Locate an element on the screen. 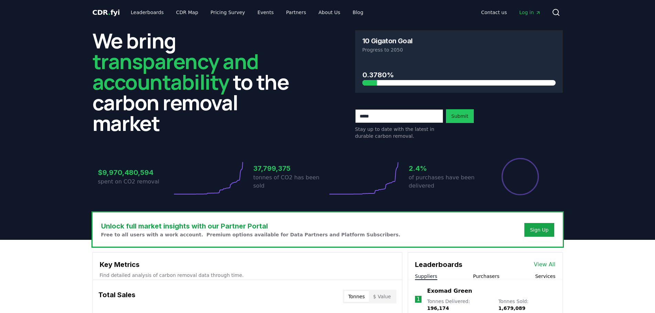 This screenshot has width=655, height=313. p: 1 is located at coordinates (418, 300).